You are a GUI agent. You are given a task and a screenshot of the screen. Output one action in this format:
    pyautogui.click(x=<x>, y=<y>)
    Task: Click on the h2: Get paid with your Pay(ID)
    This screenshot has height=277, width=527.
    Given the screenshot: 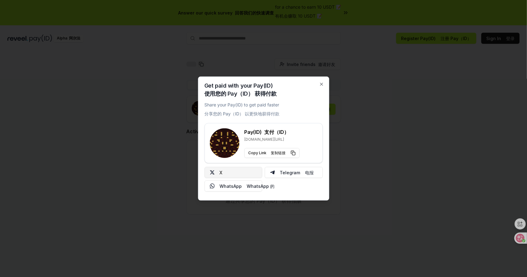 What is the action you would take?
    pyautogui.click(x=240, y=91)
    